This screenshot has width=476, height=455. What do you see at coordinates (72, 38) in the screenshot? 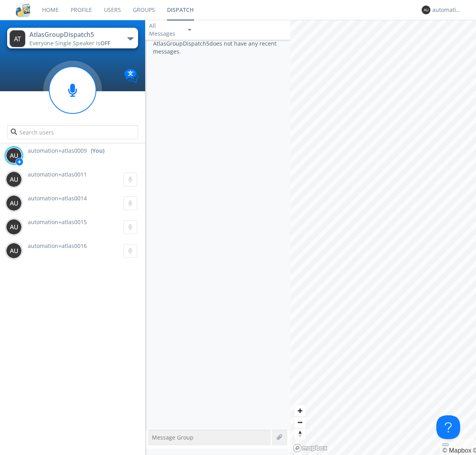
I see `button: AtlasGroupDispatch5Everyone·Single Speaker isOFF` at bounding box center [72, 38].